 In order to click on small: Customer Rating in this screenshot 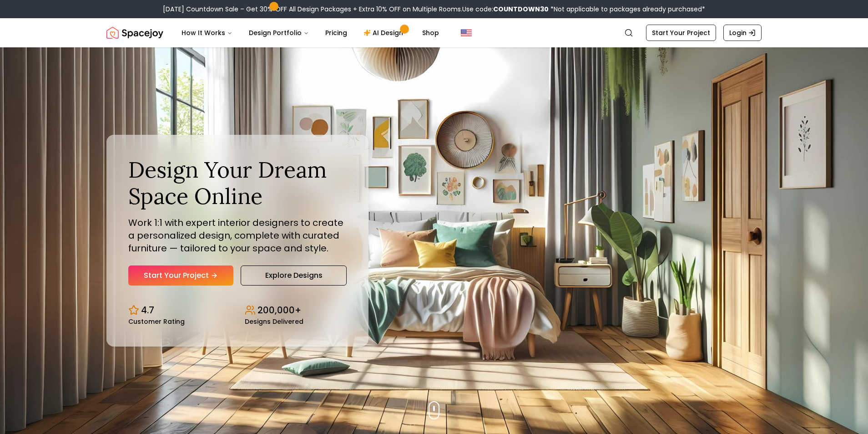, I will do `click(157, 322)`.